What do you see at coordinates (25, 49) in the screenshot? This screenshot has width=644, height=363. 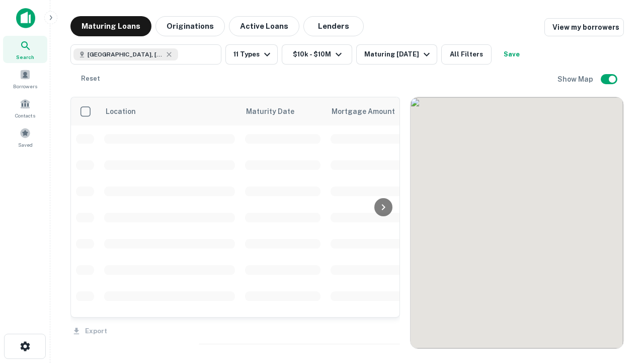 I see `a: Search` at bounding box center [25, 49].